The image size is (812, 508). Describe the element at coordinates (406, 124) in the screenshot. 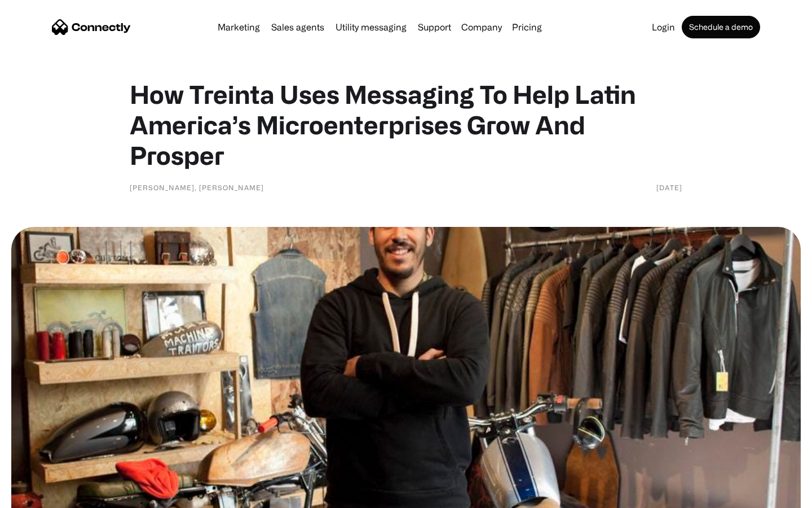

I see `h1: How Treinta Uses Messaging To Help Latin America’s Microenterprises Grow And Prosper` at that location.